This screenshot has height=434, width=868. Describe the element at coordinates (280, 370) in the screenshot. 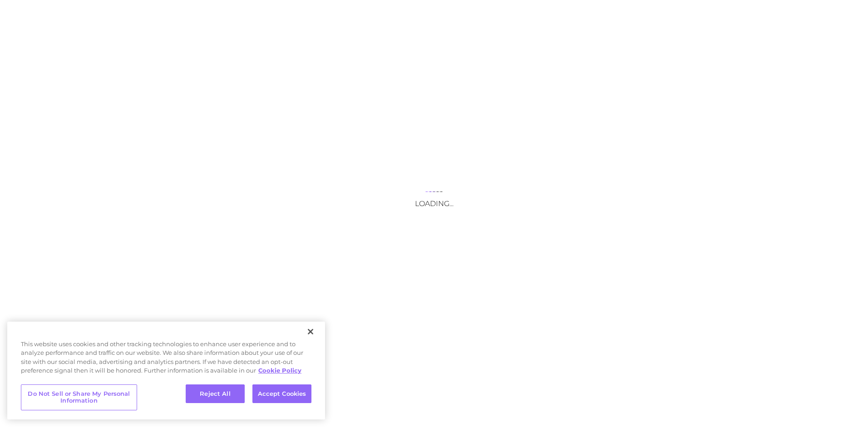

I see `a: More information about your privacy, opens in a new tab` at that location.